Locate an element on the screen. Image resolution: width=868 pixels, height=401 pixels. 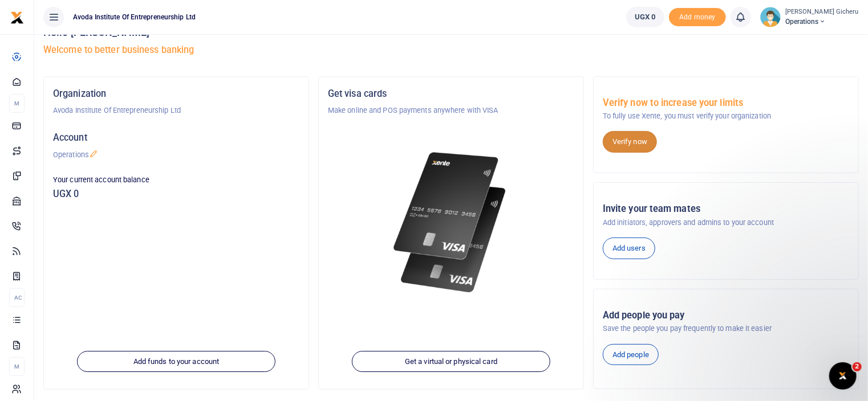
a: logo-small logo-large logo-large is located at coordinates (17, 16).